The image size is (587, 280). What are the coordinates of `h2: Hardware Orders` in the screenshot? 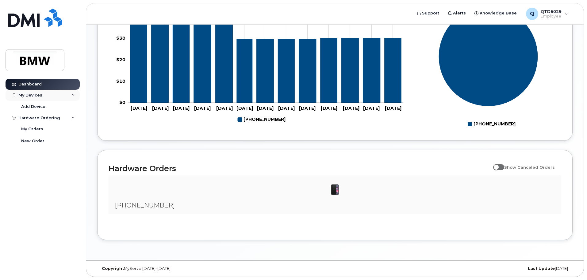 It's located at (300, 168).